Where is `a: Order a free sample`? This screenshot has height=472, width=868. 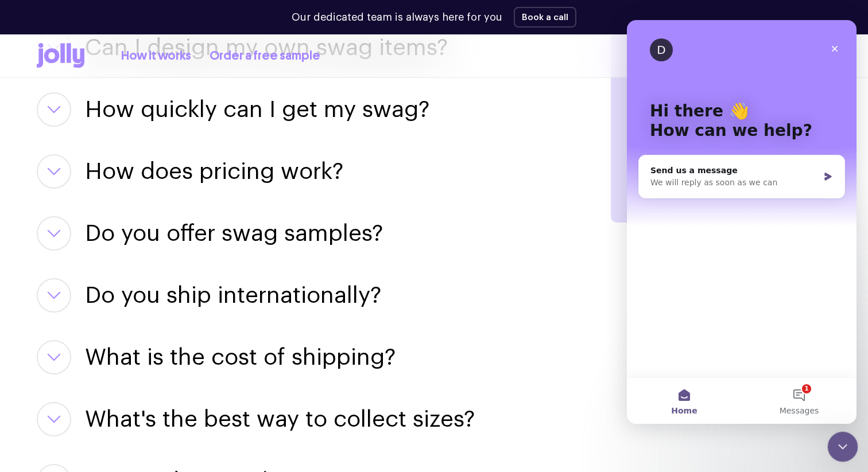
a: Order a free sample is located at coordinates (265, 55).